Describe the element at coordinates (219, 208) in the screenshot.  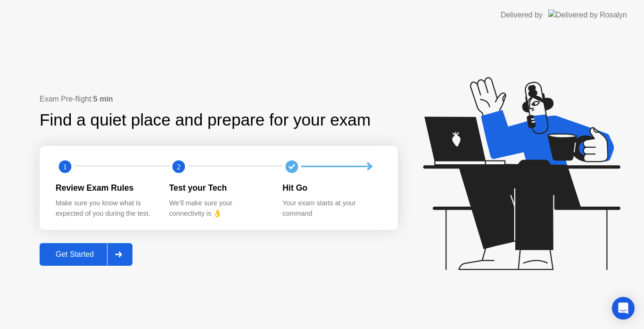
I see `div: We’ll make sure your connectivity is 👌` at that location.